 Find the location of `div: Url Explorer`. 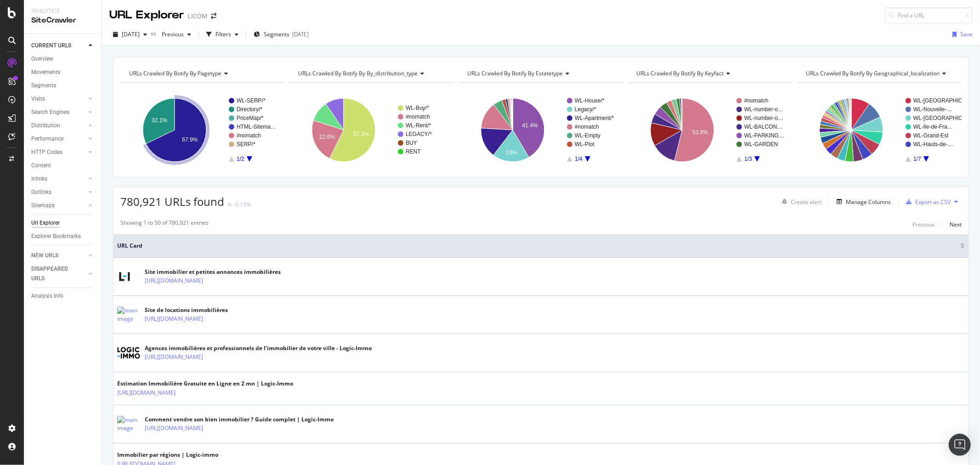

div: Url Explorer is located at coordinates (45, 223).